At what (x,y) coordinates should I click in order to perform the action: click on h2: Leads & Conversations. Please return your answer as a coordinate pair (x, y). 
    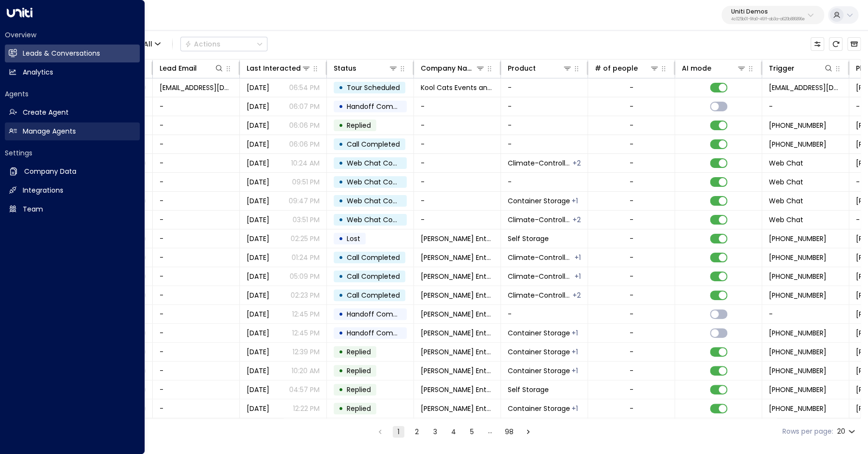
    Looking at the image, I should click on (61, 53).